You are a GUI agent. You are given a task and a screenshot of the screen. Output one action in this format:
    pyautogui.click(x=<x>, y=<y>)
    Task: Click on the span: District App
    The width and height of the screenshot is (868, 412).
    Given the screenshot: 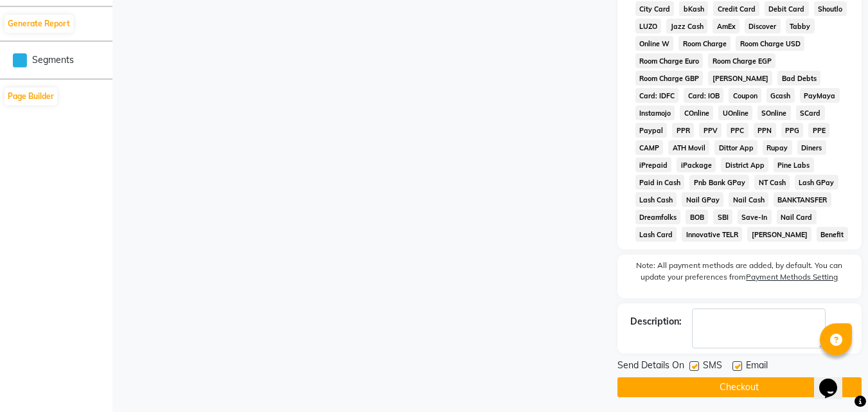 What is the action you would take?
    pyautogui.click(x=745, y=164)
    